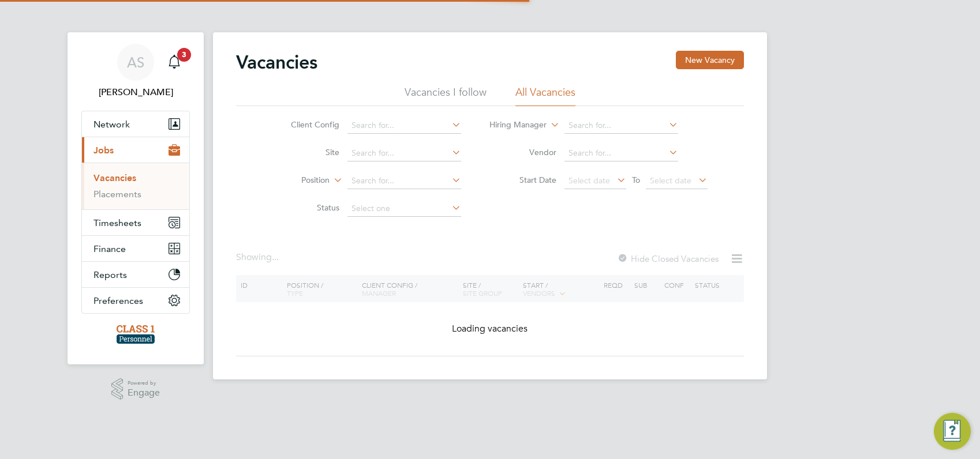 The height and width of the screenshot is (459, 980). What do you see at coordinates (636, 180) in the screenshot?
I see `span: To` at bounding box center [636, 180].